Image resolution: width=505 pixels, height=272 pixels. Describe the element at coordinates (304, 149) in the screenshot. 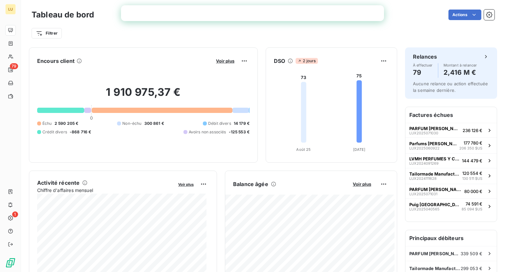

I see `tspan: Août 25` at that location.